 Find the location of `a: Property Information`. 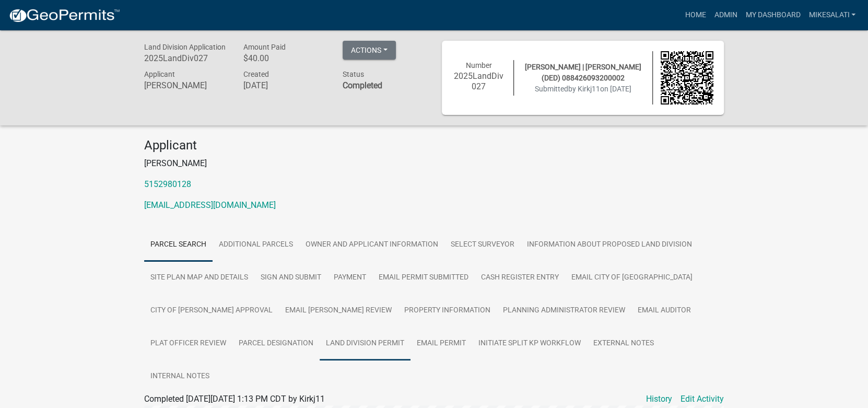

a: Property Information is located at coordinates (447, 311).